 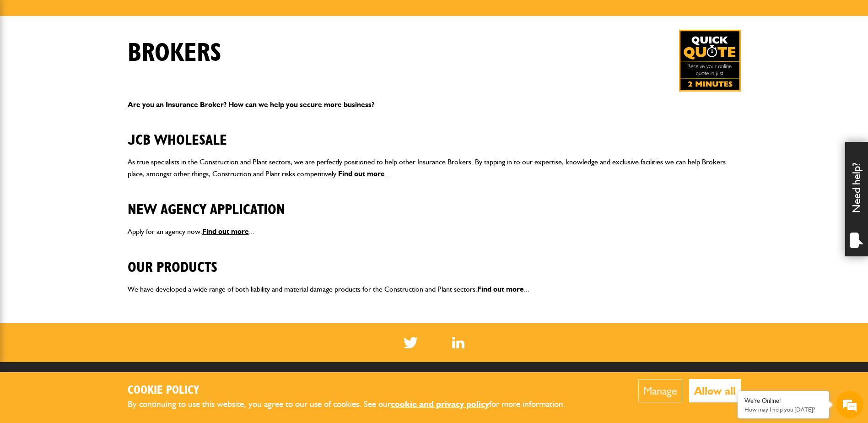 What do you see at coordinates (783, 401) in the screenshot?
I see `div: We're Online!` at bounding box center [783, 401].